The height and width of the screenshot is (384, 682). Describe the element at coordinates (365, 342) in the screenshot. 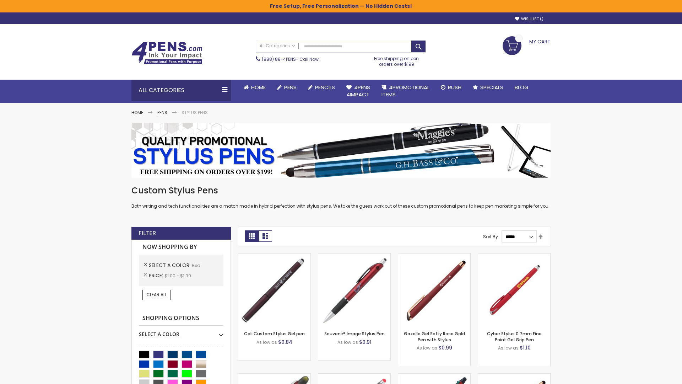

I see `span: $0.91` at that location.